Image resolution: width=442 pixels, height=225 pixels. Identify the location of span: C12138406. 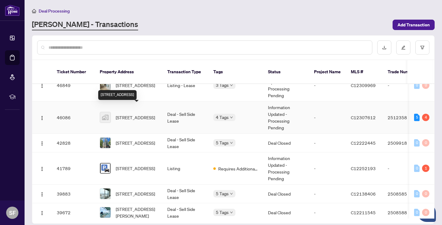
(363, 194).